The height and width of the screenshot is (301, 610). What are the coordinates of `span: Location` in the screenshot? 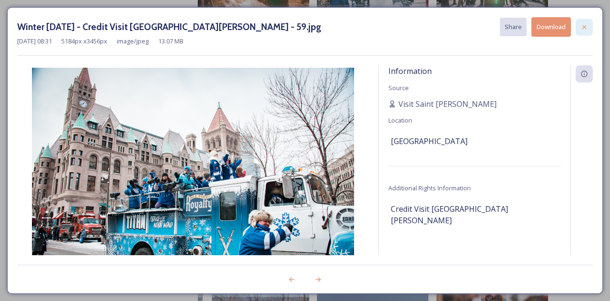 It's located at (400, 120).